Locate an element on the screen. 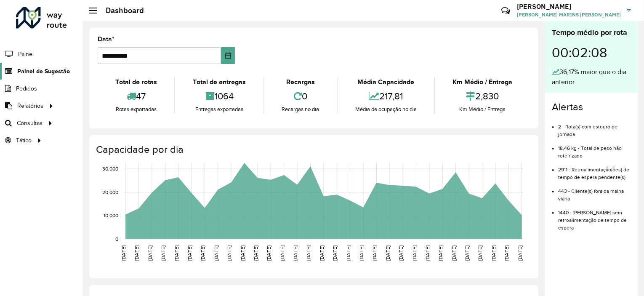  h2: Dashboard is located at coordinates (120, 11).